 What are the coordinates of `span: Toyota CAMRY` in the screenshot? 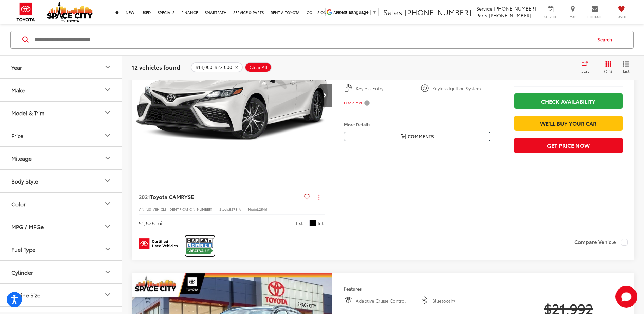 It's located at (169, 196).